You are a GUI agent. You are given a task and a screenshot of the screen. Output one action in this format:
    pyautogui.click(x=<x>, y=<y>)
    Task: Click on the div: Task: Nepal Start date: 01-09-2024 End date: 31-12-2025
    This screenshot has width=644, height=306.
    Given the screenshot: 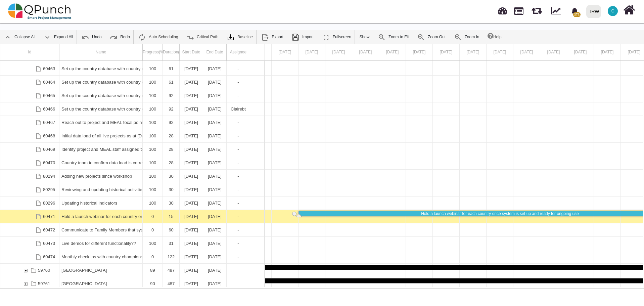 What is the action you would take?
    pyautogui.click(x=132, y=284)
    